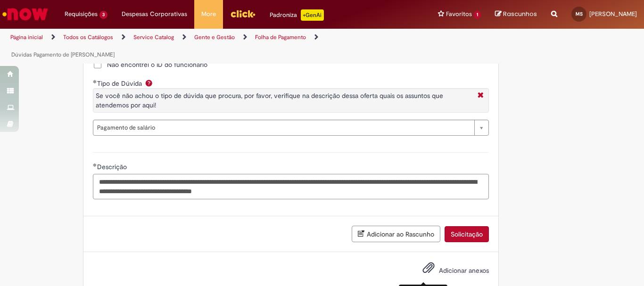 Image resolution: width=644 pixels, height=286 pixels. What do you see at coordinates (120, 83) in the screenshot?
I see `span: Tipo de Dúvida` at bounding box center [120, 83].